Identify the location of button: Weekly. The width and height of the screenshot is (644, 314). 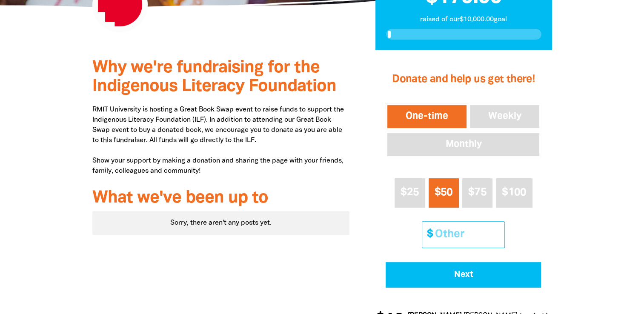
(505, 116).